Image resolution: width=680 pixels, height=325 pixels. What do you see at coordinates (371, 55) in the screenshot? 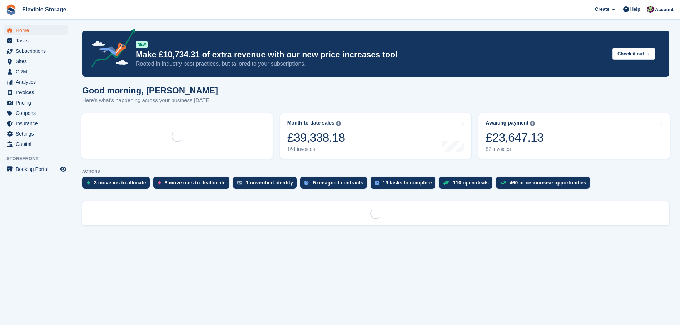
I see `p: Make £10,734.31 of extra revenue with our new price increases tool` at bounding box center [371, 55].